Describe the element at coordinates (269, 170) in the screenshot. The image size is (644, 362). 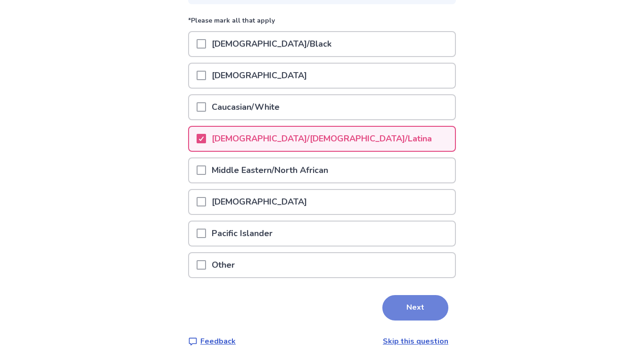
I see `p: Middle Eastern/North African` at that location.